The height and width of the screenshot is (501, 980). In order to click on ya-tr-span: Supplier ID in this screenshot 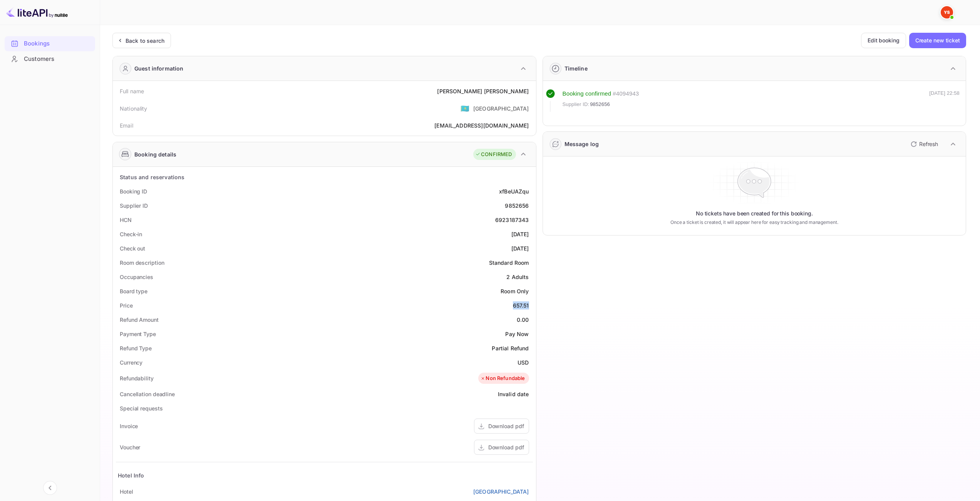, I will do `click(133, 206)`.